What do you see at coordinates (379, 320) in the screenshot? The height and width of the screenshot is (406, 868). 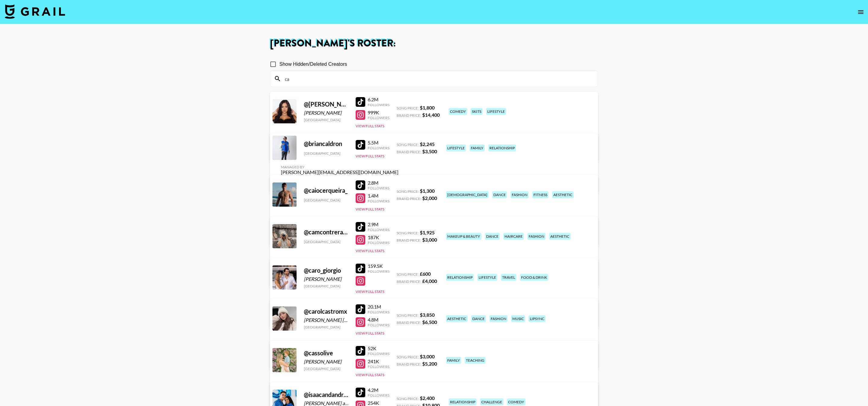 I see `div: 4.8M` at bounding box center [379, 320].